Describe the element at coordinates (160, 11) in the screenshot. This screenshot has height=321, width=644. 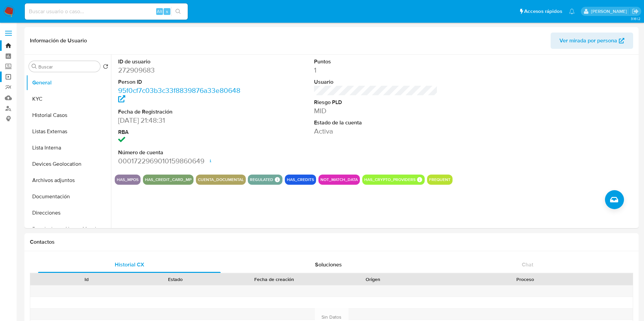
I see `span: Alt` at that location.